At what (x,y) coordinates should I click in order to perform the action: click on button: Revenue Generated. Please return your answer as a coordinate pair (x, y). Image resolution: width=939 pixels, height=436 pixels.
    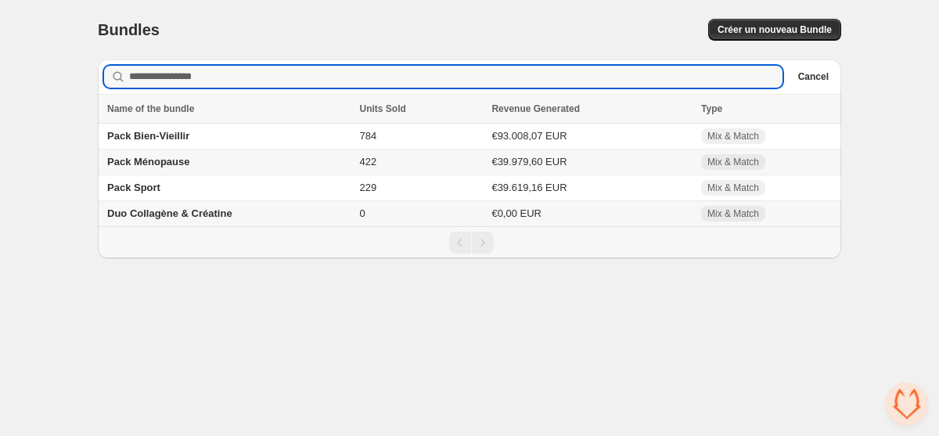
    Looking at the image, I should click on (543, 109).